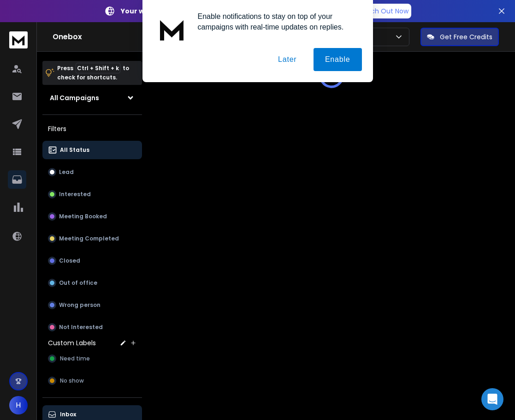 Image resolution: width=515 pixels, height=420 pixels. I want to click on p: Interested, so click(75, 194).